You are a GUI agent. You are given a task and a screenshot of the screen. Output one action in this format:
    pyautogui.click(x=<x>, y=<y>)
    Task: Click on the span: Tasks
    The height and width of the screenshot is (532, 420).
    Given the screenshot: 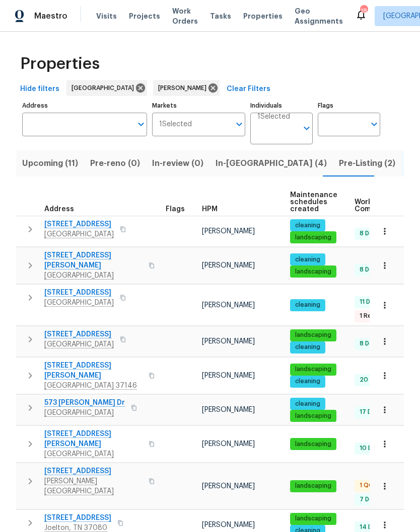 What is the action you would take?
    pyautogui.click(x=220, y=16)
    